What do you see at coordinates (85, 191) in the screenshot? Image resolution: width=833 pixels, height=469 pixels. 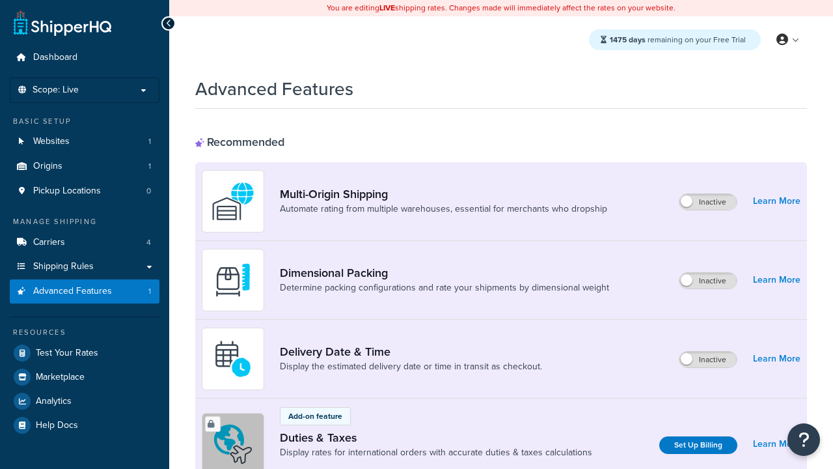 I see `a: Pickup Locations0` at bounding box center [85, 191].